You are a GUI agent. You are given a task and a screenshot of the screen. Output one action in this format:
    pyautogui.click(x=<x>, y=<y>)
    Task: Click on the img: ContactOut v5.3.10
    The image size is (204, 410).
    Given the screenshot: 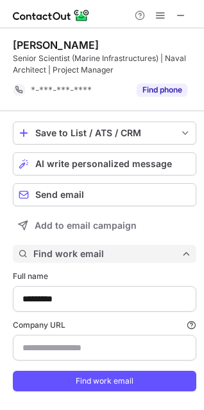 What is the action you would take?
    pyautogui.click(x=51, y=15)
    